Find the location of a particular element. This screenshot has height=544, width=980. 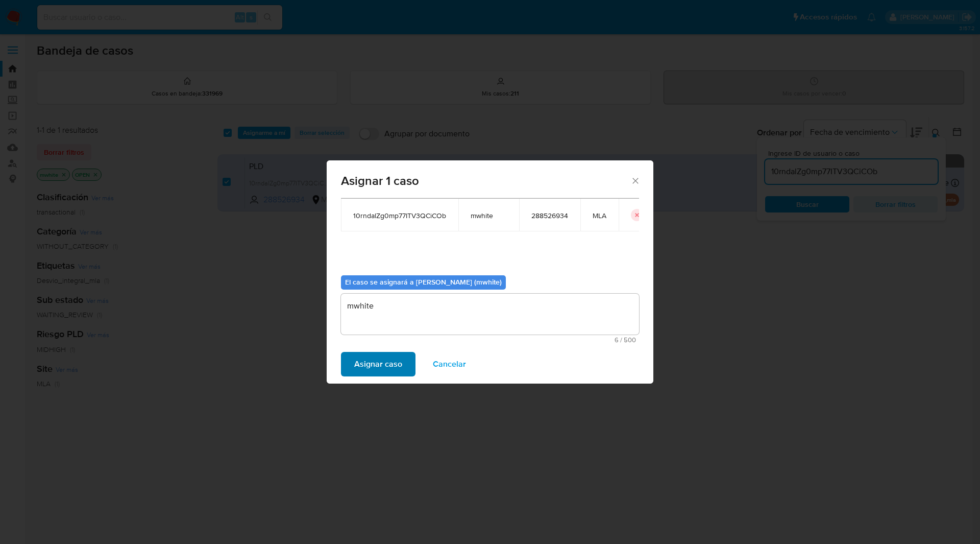

button: icon-button is located at coordinates (637, 215).